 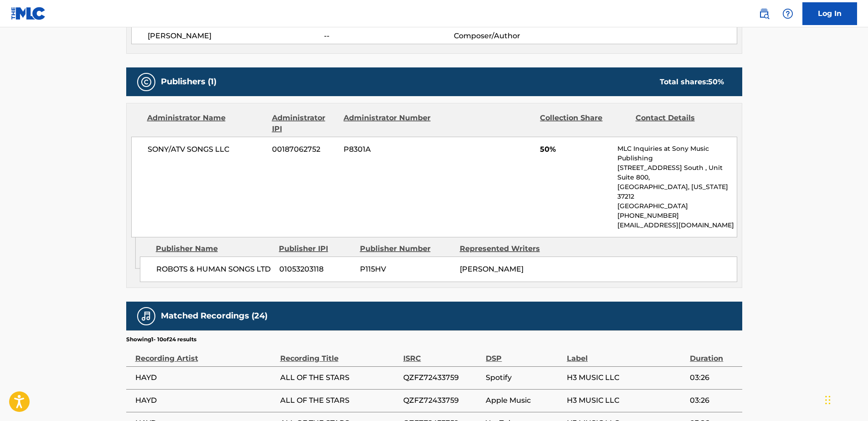 What do you see at coordinates (316, 269) in the screenshot?
I see `span: 01053203118` at bounding box center [316, 269].